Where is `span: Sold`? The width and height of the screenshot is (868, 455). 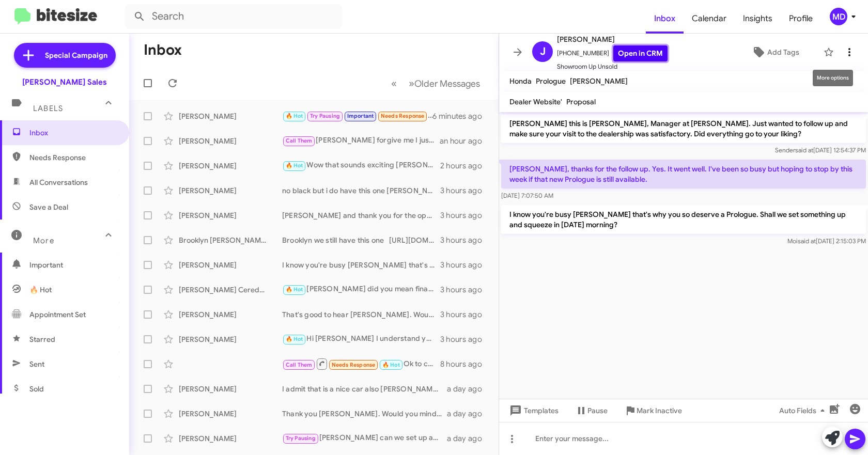
span: Sold is located at coordinates (36, 389).